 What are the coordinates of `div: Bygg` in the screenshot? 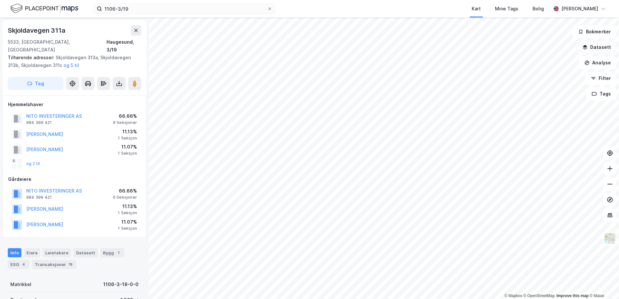 It's located at (112, 253).